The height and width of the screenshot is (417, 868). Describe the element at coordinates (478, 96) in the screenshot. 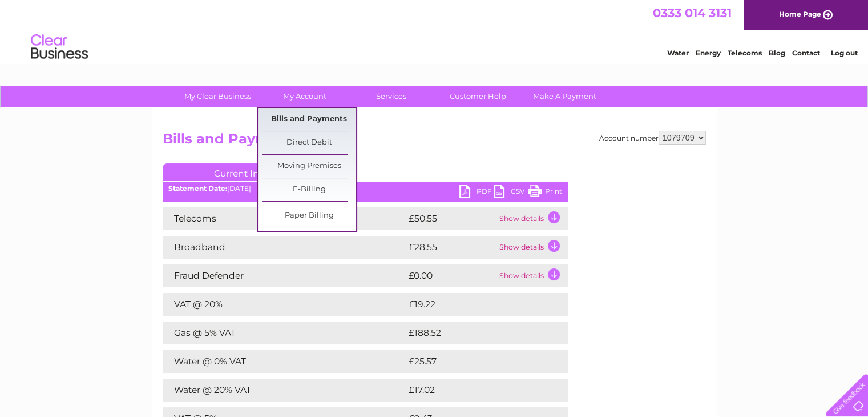

I see `a: Customer Help` at that location.